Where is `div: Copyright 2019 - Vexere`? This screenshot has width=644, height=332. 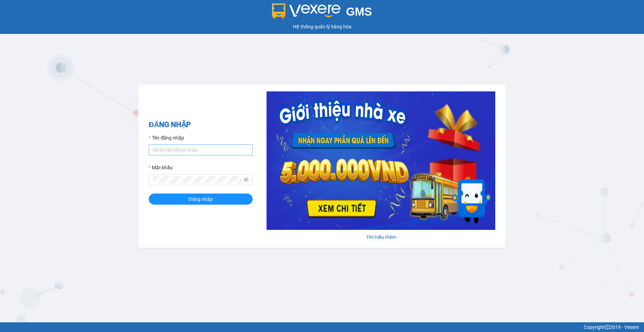
div: Copyright 2019 - Vexere is located at coordinates (322, 327).